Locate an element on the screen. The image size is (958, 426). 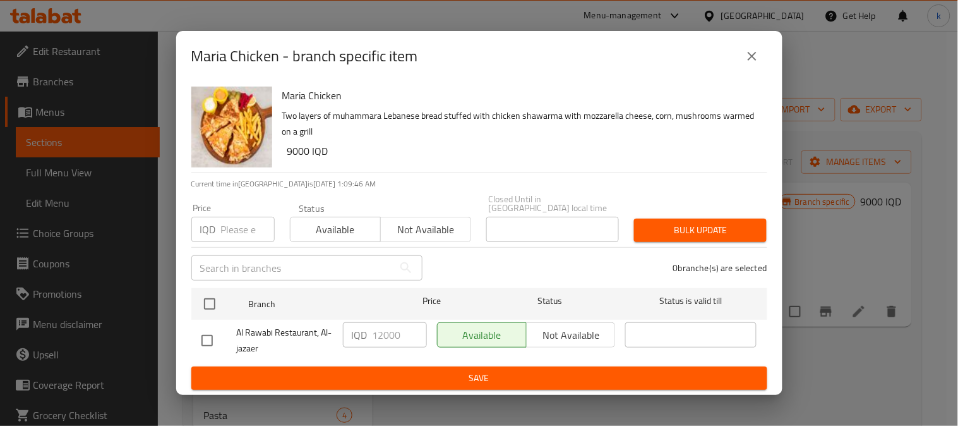
h2: Maria Chicken - branch specific item is located at coordinates (304, 56).